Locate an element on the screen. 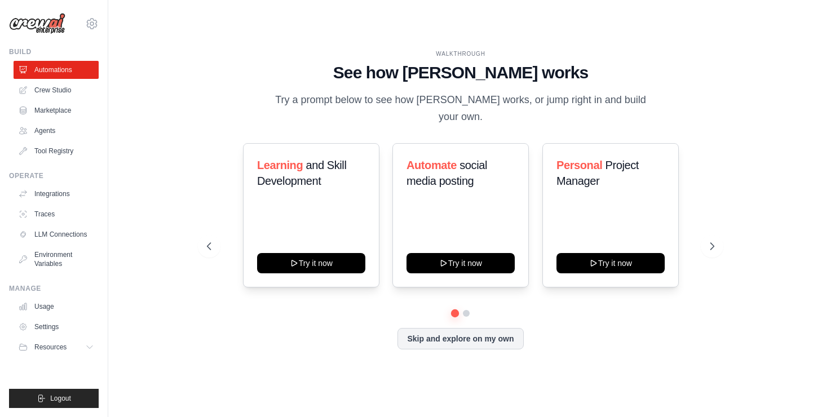  span: Automate is located at coordinates (431, 165).